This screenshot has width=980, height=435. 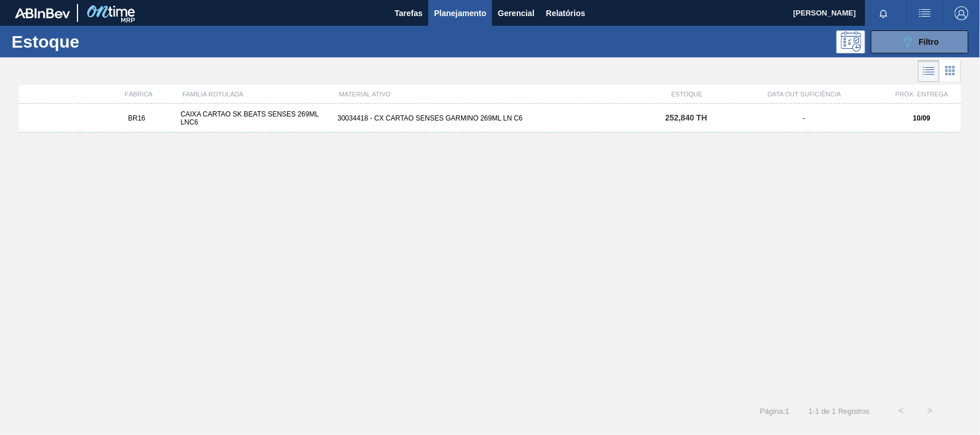 What do you see at coordinates (253, 118) in the screenshot?
I see `div: CAIXA CARTAO SK BEATS SENSES 269ML LNC6` at bounding box center [253, 118].